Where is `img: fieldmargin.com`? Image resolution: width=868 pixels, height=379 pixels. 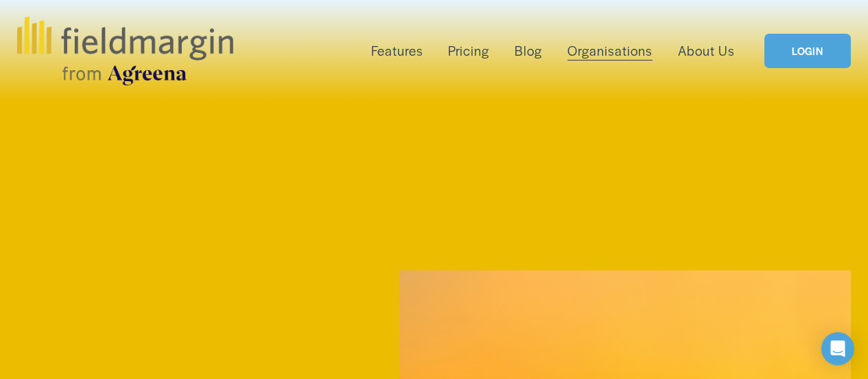
img: fieldmargin.com is located at coordinates (125, 51).